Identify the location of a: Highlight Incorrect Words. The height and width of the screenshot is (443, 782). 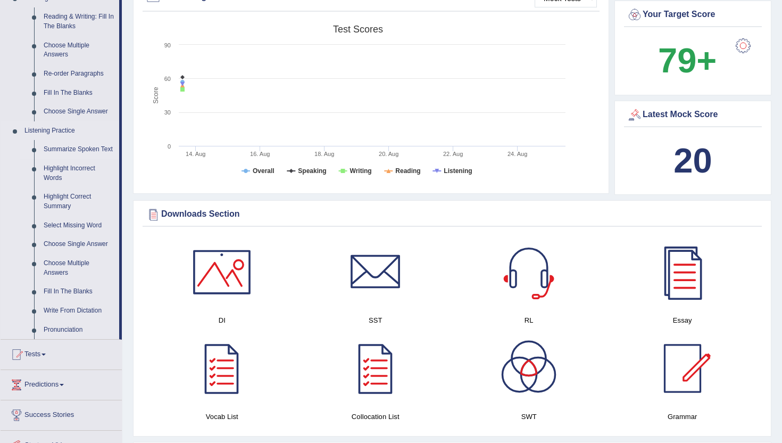
(79, 173).